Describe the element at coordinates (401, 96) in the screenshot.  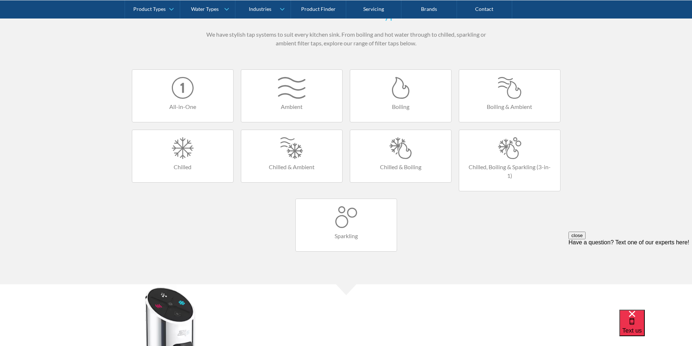
I see `a: Boiling` at that location.